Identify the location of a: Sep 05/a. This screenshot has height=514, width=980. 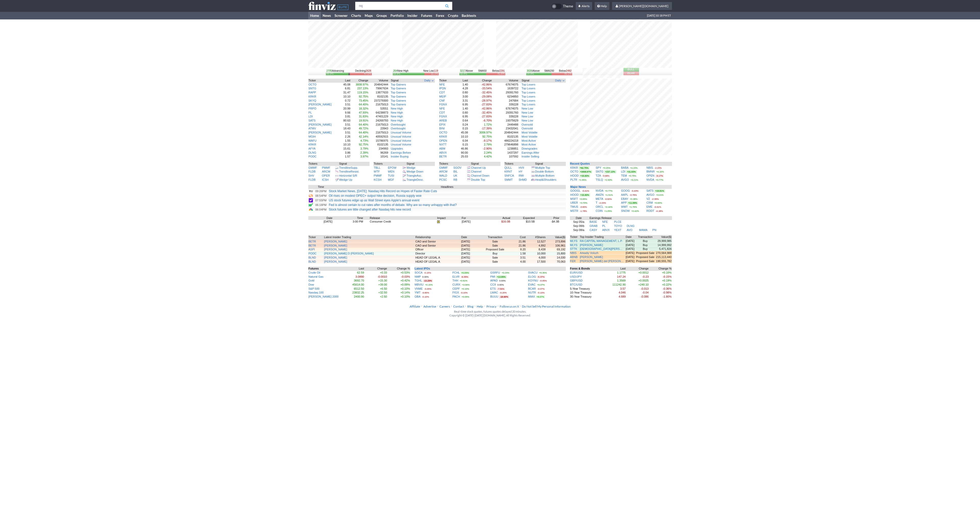
(579, 222).